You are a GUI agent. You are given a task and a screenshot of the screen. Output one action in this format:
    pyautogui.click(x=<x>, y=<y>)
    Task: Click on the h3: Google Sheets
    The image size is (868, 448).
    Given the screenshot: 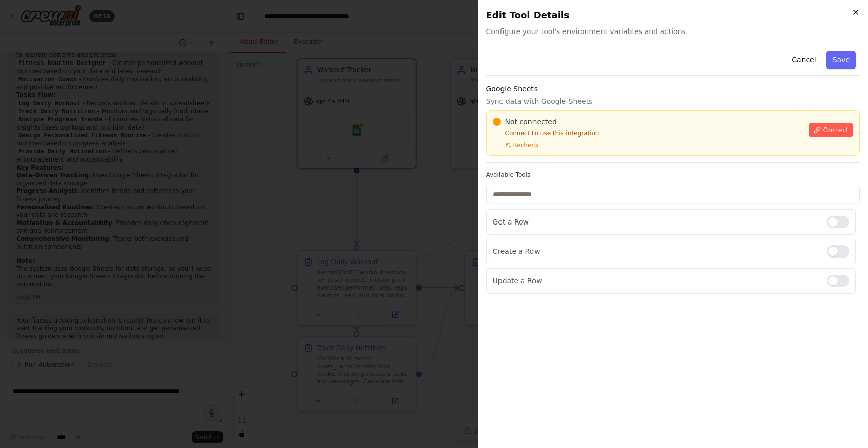 What is the action you would take?
    pyautogui.click(x=673, y=89)
    